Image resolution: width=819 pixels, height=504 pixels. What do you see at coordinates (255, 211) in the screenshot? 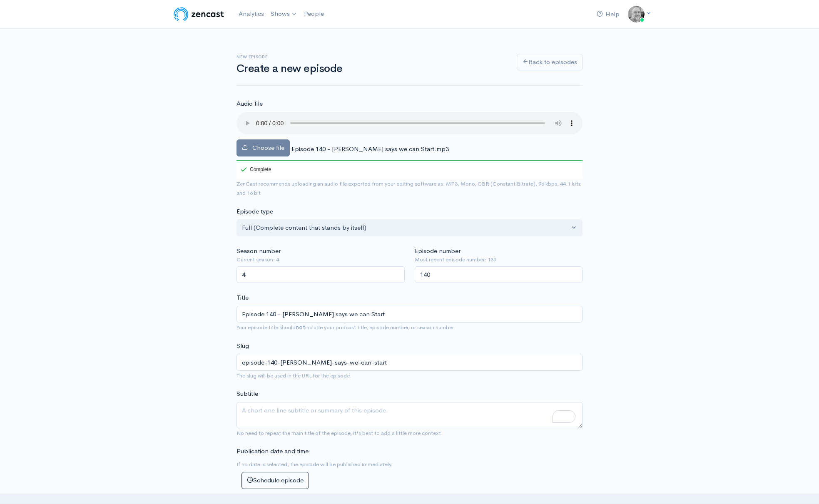
I see `label: Episode type` at bounding box center [255, 211].